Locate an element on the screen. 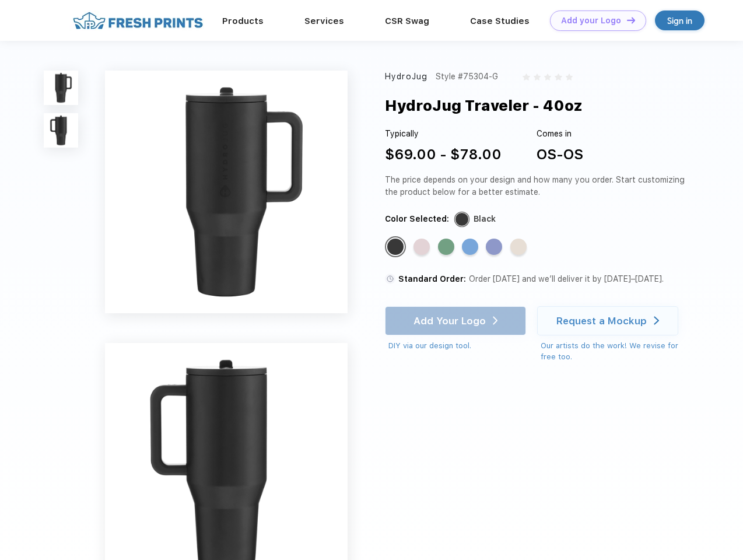 Image resolution: width=743 pixels, height=560 pixels. img: func=resize&h=640 is located at coordinates (226, 192).